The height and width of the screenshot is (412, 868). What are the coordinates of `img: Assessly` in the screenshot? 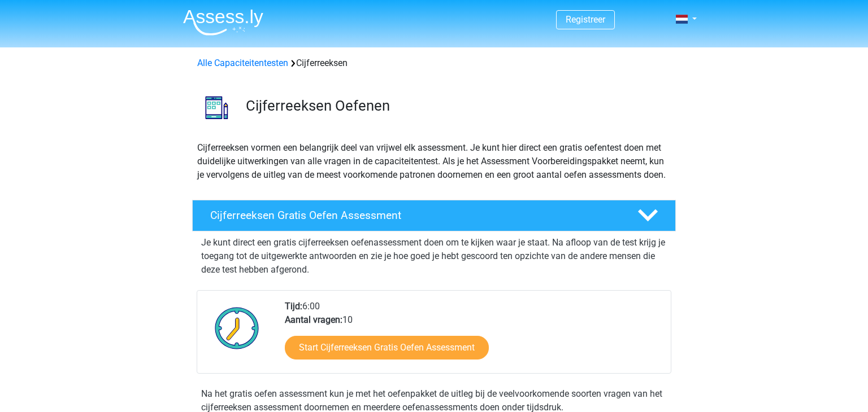 It's located at (224, 22).